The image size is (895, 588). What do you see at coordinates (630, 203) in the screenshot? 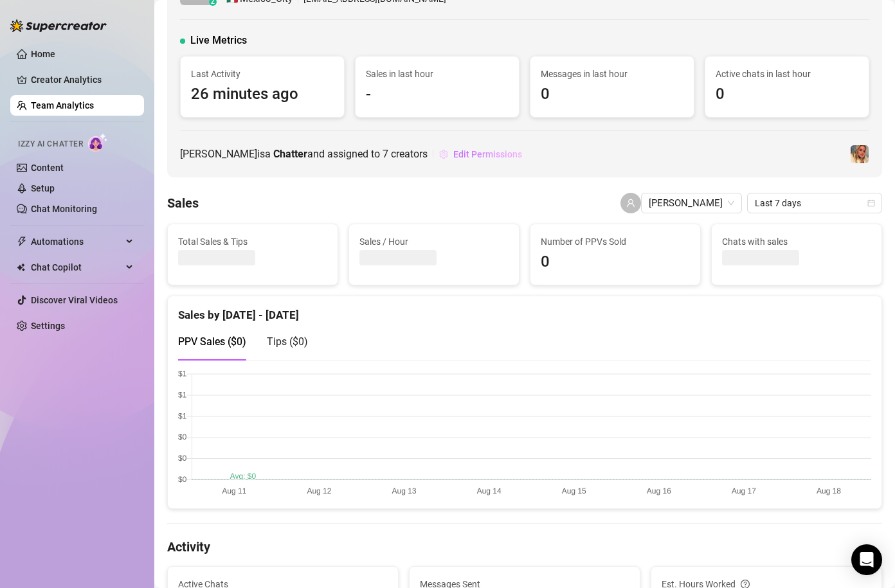
I see `span: user` at bounding box center [630, 203].